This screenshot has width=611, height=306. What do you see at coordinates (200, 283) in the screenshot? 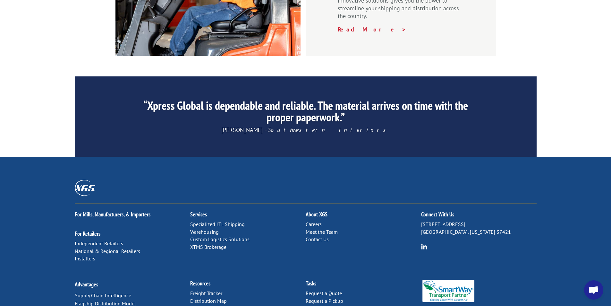
I see `a: Resources` at bounding box center [200, 283].